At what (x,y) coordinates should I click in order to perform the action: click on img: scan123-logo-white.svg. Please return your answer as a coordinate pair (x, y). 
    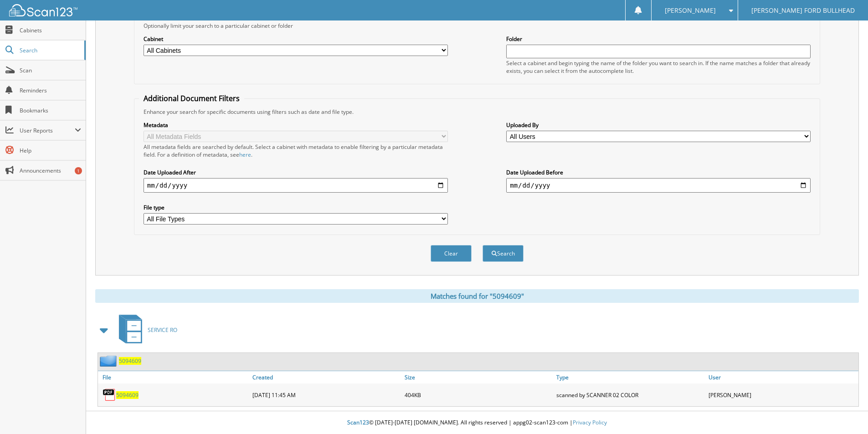
    Looking at the image, I should click on (43, 10).